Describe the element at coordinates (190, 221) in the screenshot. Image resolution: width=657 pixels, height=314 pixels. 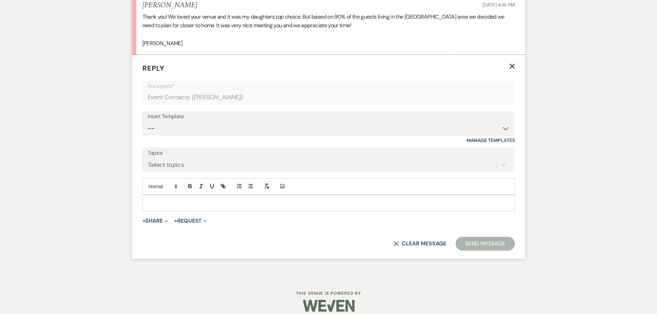
I see `button: Request` at that location.